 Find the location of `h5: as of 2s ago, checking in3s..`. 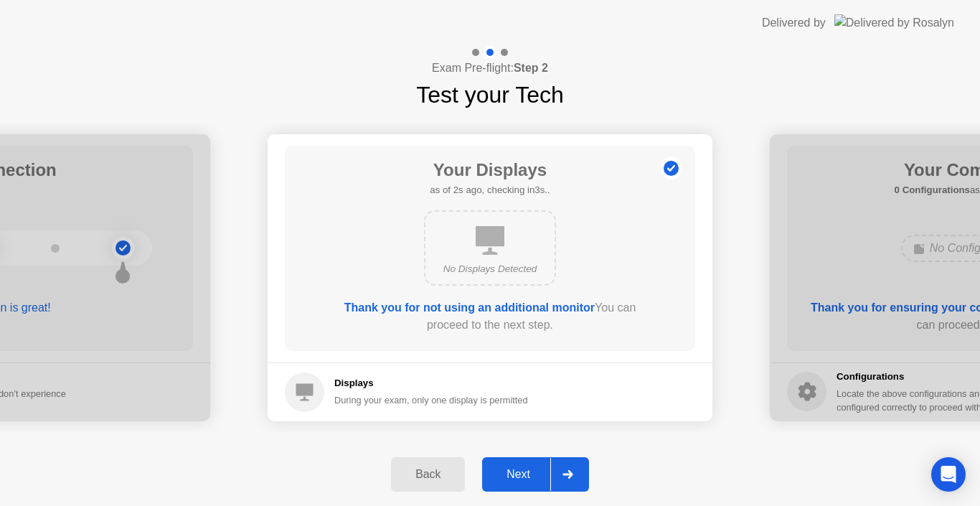

h5: as of 2s ago, checking in3s.. is located at coordinates (489, 190).